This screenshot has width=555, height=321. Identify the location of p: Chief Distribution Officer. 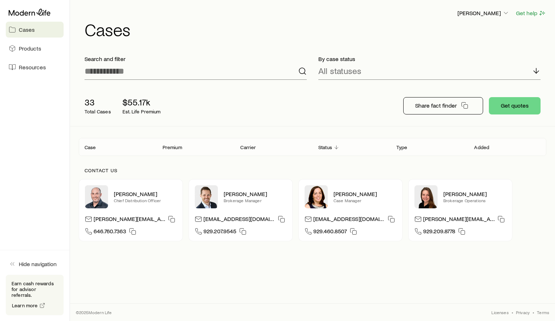
(145, 201).